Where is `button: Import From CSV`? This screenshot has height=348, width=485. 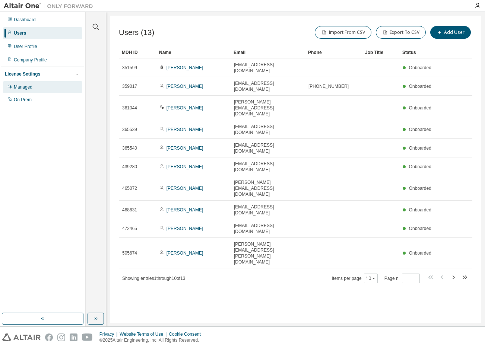
button: Import From CSV is located at coordinates (343, 32).